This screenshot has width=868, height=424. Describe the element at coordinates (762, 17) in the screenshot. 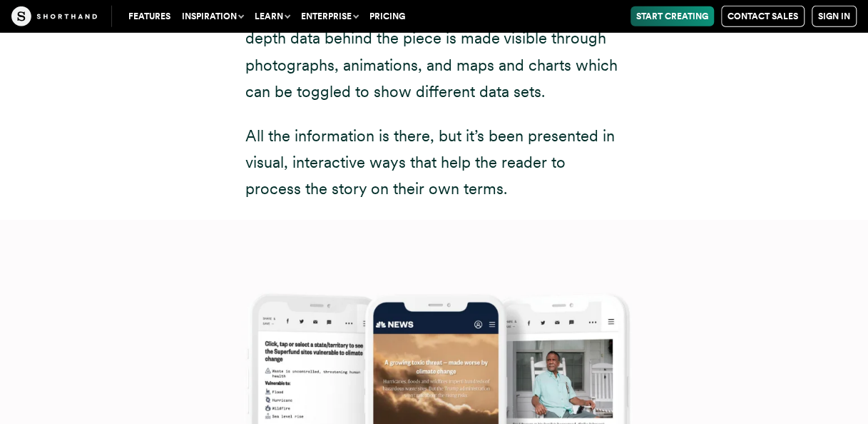

I see `a: Contact Sales` at that location.